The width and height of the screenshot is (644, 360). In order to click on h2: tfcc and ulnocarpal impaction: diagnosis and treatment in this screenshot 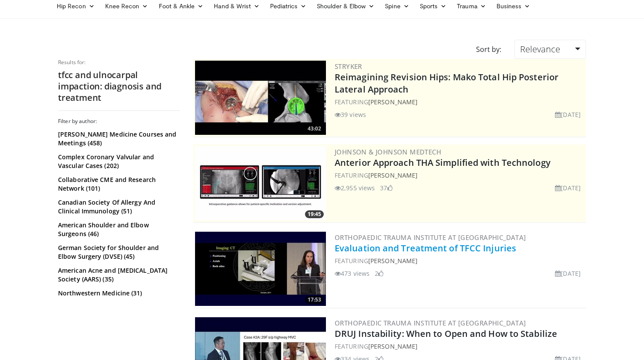, I will do `click(119, 86)`.